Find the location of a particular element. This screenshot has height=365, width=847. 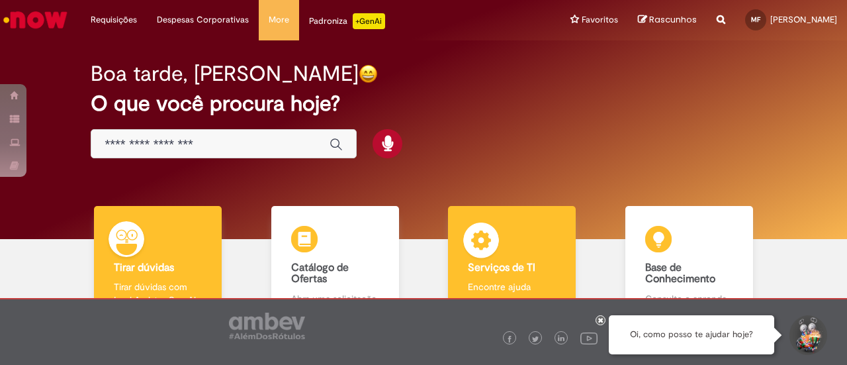

p: Abra uma solicitação is located at coordinates (335, 298).